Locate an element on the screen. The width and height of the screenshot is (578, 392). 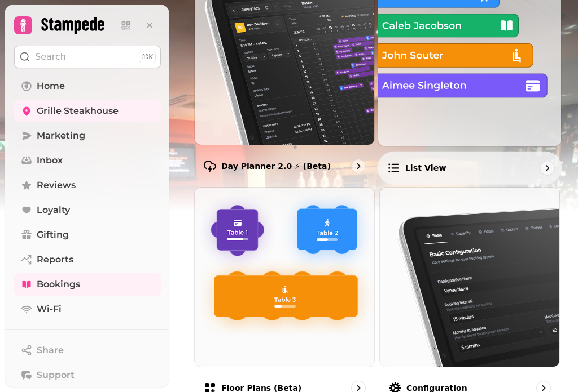
span: Marketing is located at coordinates (61, 136).